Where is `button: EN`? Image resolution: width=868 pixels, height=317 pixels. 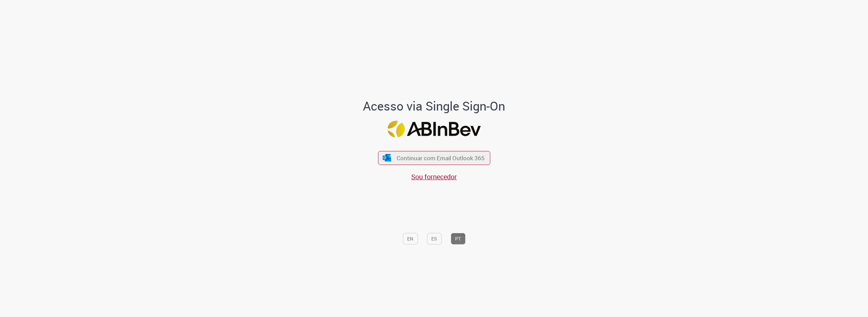
button: EN is located at coordinates (410, 239).